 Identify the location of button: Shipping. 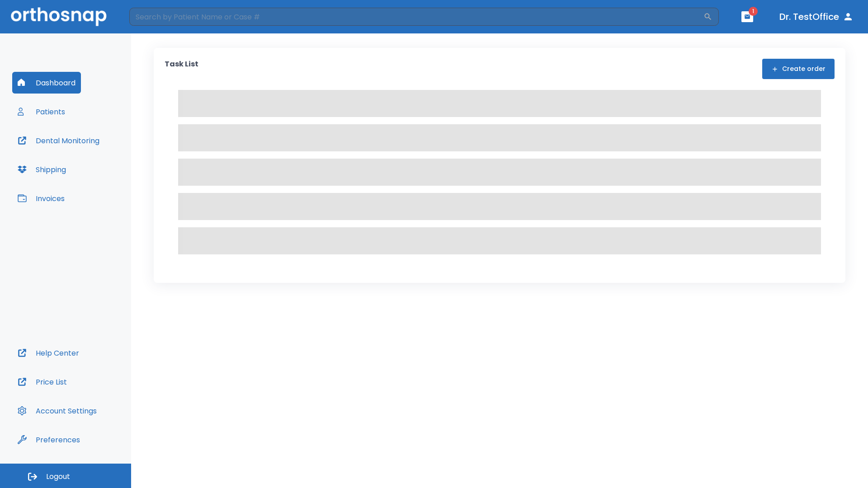
(42, 169).